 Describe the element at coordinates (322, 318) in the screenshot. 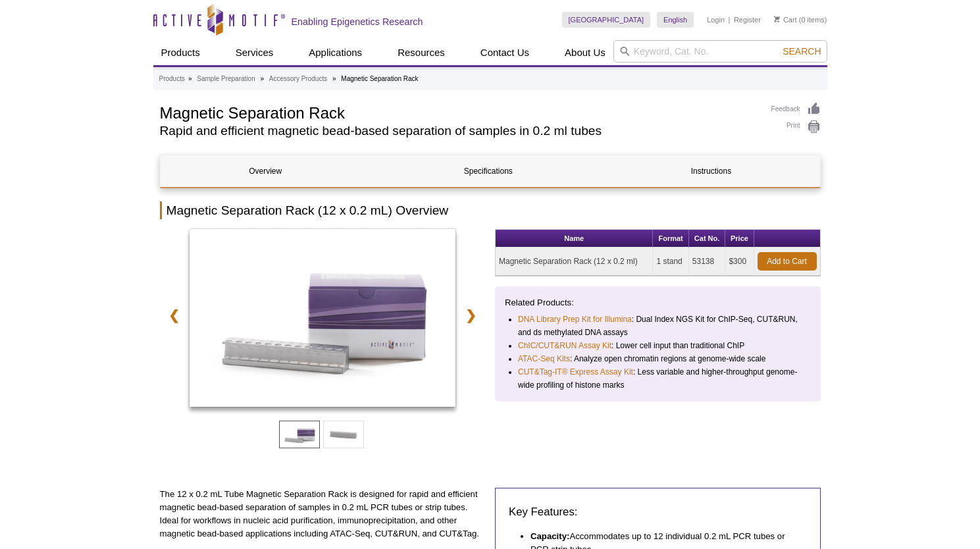

I see `img: Magnetic Rack` at that location.